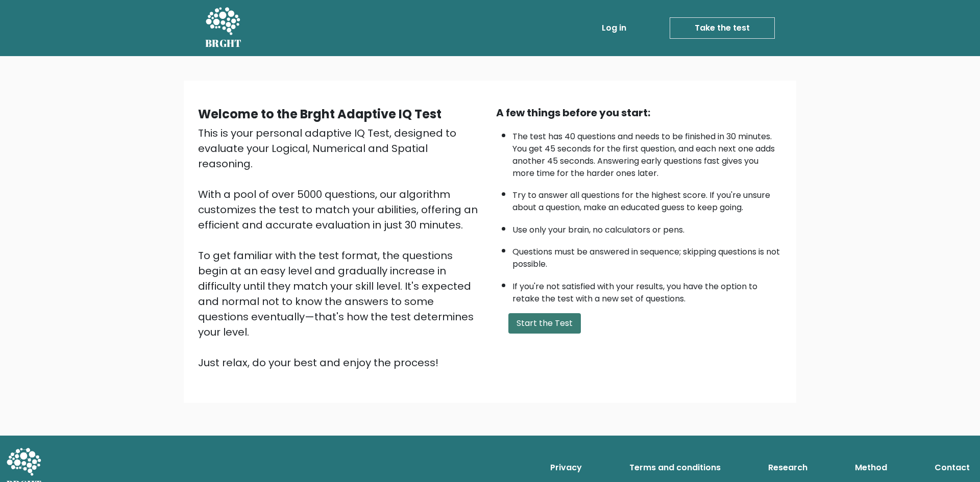 The image size is (980, 482). Describe the element at coordinates (647, 199) in the screenshot. I see `li: Try to answer all questions for the highest score. If you're unsure about a question, make an edu...` at that location.